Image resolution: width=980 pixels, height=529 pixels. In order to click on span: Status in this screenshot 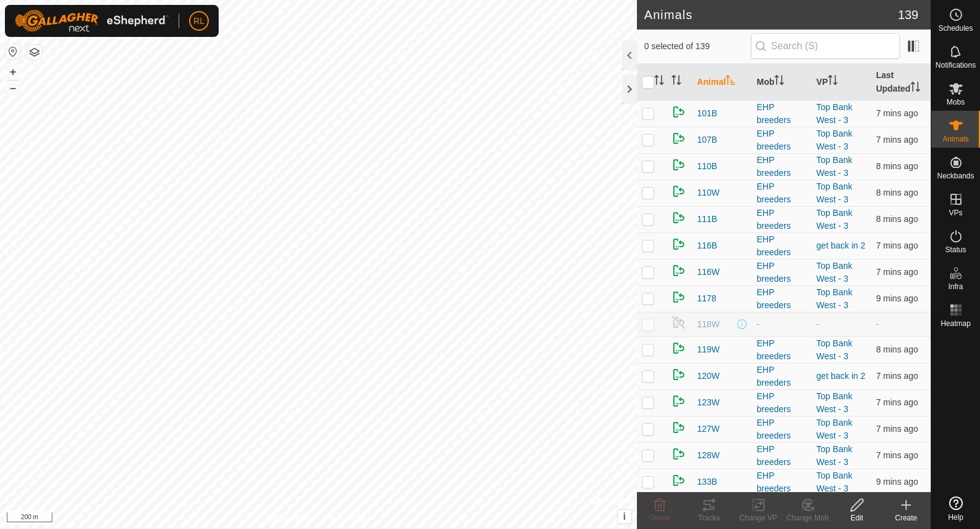, I will do `click(955, 250)`.